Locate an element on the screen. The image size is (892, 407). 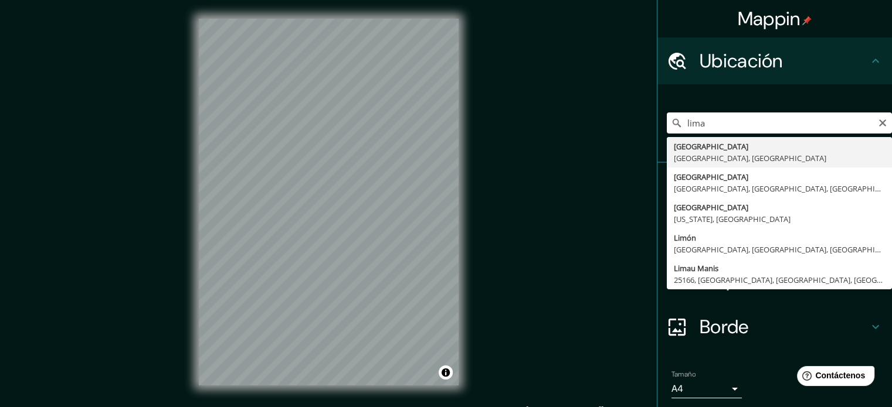
font: Contáctenos is located at coordinates (52, 14).